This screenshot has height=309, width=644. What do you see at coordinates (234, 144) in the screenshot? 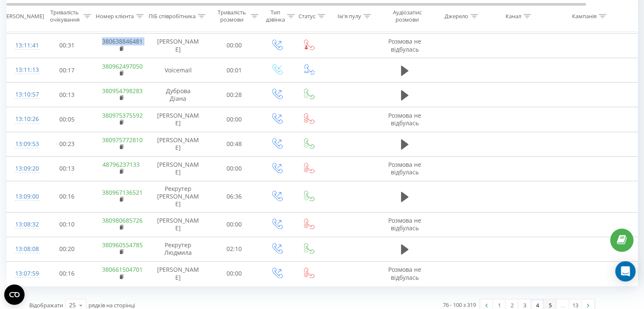
I see `td: 00:48` at bounding box center [234, 144].